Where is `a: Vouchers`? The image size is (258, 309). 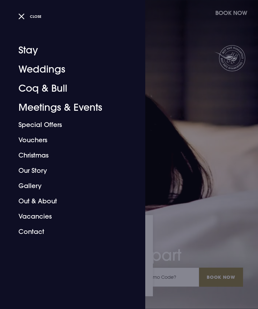 a: Vouchers is located at coordinates (69, 140).